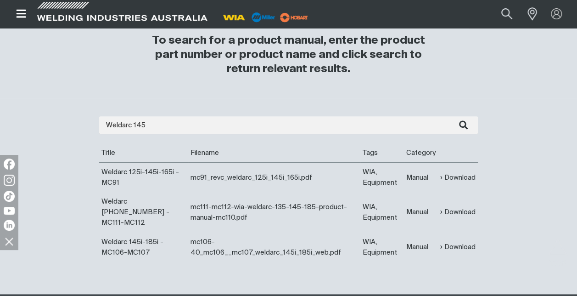 Image resolution: width=577 pixels, height=296 pixels. I want to click on button: Scroll to top, so click(557, 248).